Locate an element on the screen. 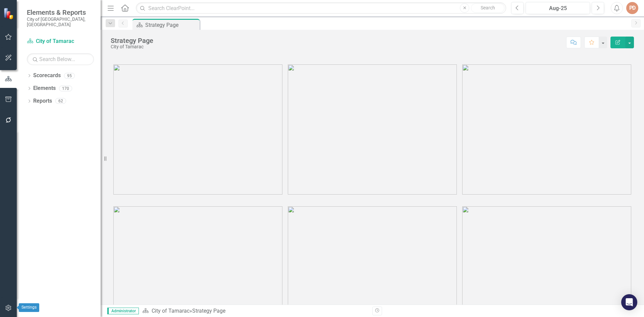 This screenshot has height=317, width=644. div: 170 is located at coordinates (65, 88).